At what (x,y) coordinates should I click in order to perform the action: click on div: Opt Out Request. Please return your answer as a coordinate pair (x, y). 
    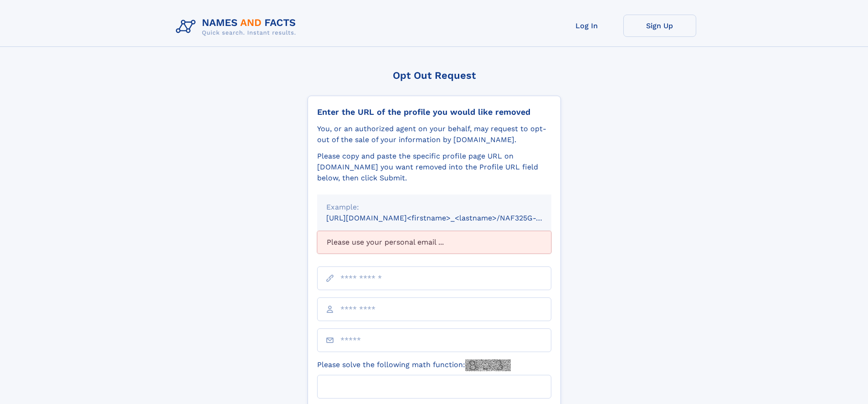
    Looking at the image, I should click on (434, 75).